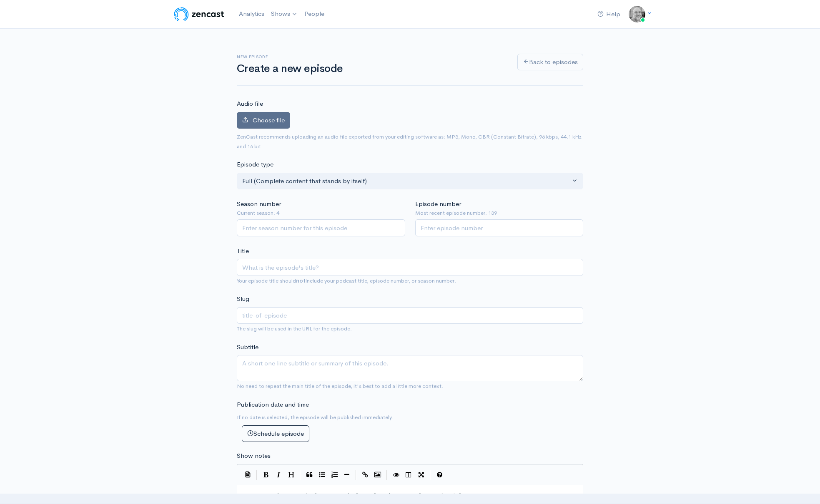  Describe the element at coordinates (365, 475) in the screenshot. I see `button: Create Link` at that location.